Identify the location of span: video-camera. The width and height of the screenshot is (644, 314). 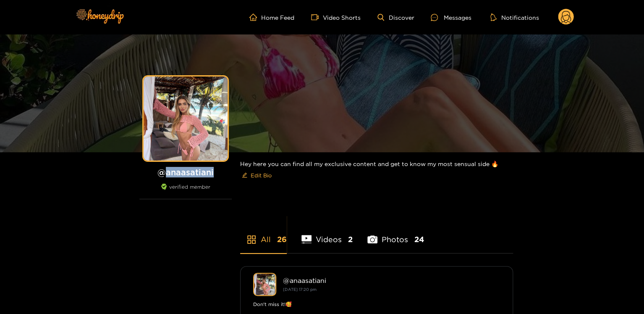
(317, 17).